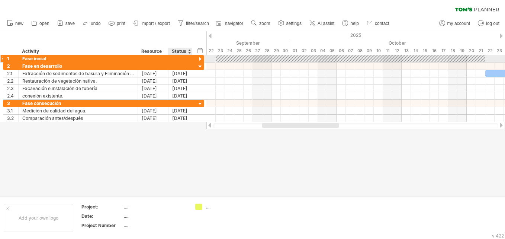 This screenshot has width=505, height=239. What do you see at coordinates (267, 51) in the screenshot?
I see `div: Sunday, 28 September 2025` at bounding box center [267, 51].